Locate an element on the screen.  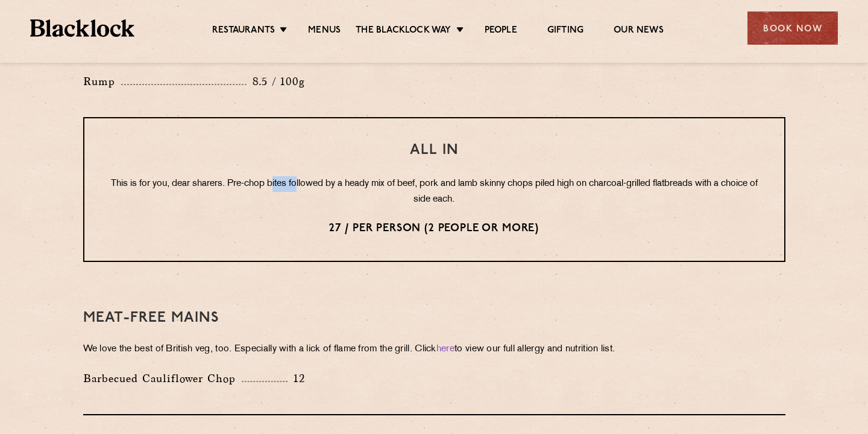
div: Book Now is located at coordinates (793, 28).